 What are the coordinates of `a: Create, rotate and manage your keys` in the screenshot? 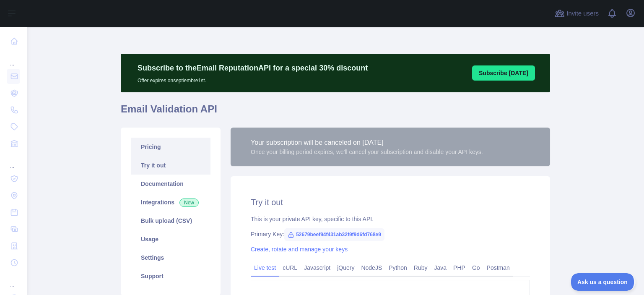 It's located at (299, 249).